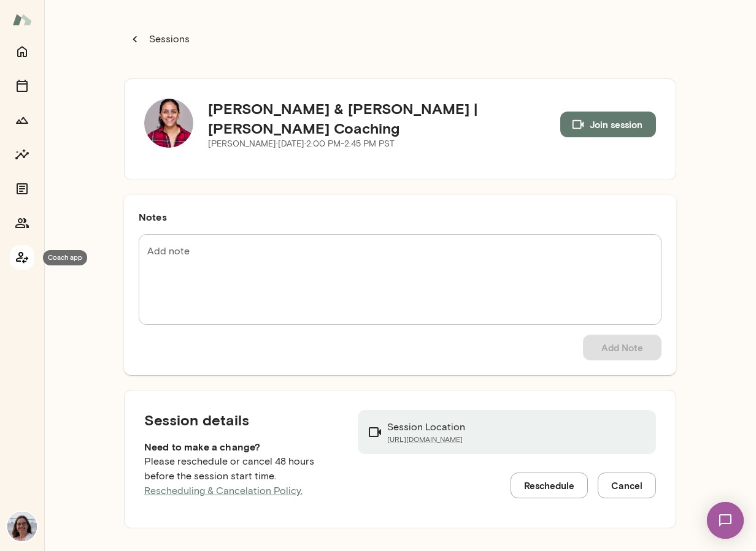 The image size is (756, 551). I want to click on img: Renate Stoiber, so click(22, 527).